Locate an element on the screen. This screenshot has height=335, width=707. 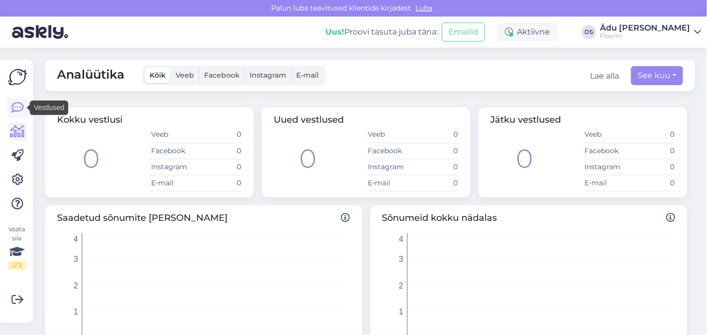
div: DS is located at coordinates (589, 32).